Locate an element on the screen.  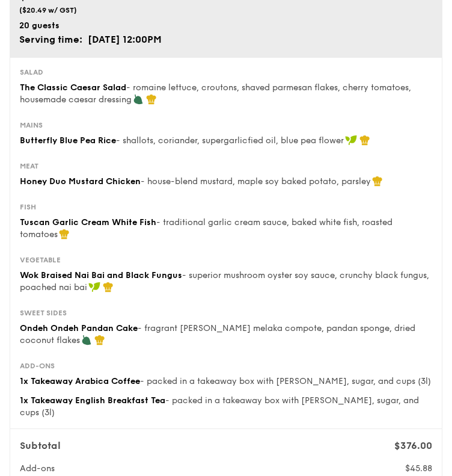
span: - romaine lettuce, croutons, shaved parmesan flakes, cherry tomatoes, housemade caesar dressing is located at coordinates (215, 93).